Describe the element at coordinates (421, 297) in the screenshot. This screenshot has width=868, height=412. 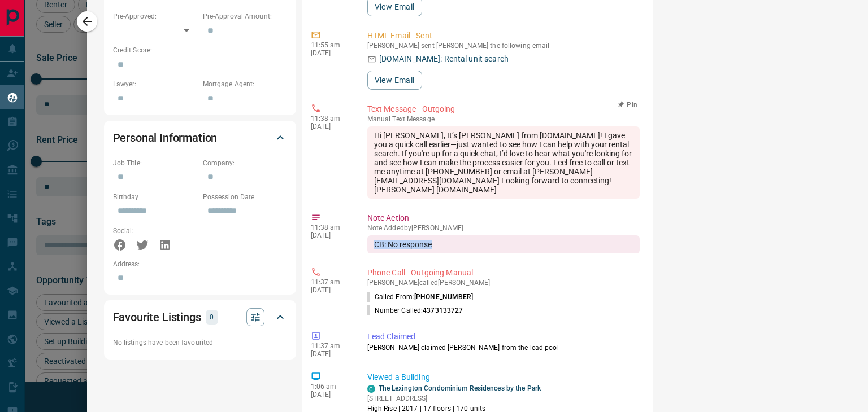
I see `p: Called From:` at that location.